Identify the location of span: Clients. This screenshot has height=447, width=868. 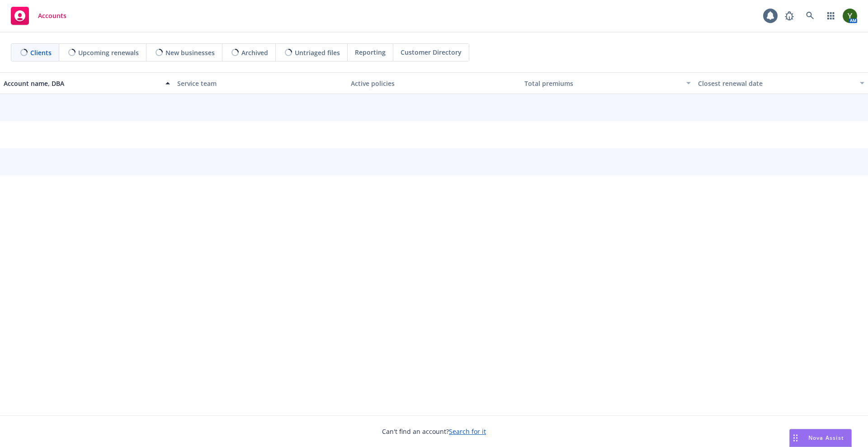
(41, 53).